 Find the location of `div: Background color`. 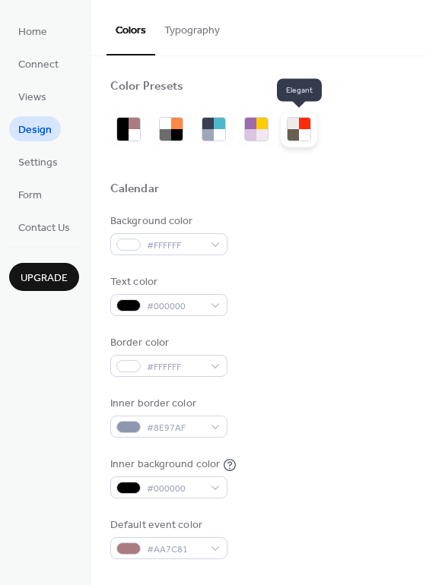

div: Background color is located at coordinates (167, 221).